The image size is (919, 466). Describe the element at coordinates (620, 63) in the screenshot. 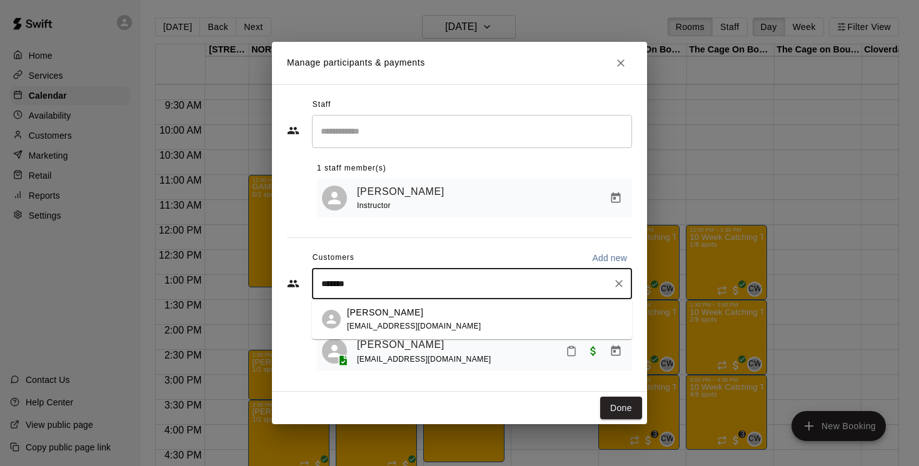

I see `button: Close` at that location.